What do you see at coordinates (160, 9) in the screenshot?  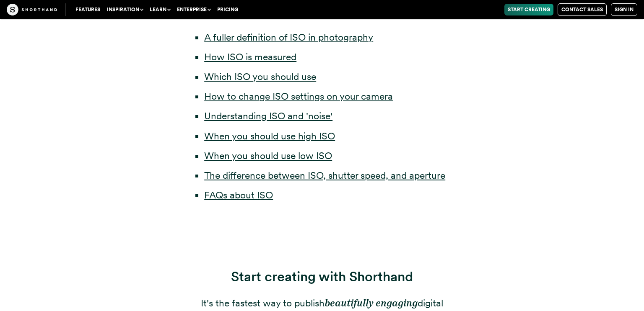 I see `button: Learn` at bounding box center [160, 9].